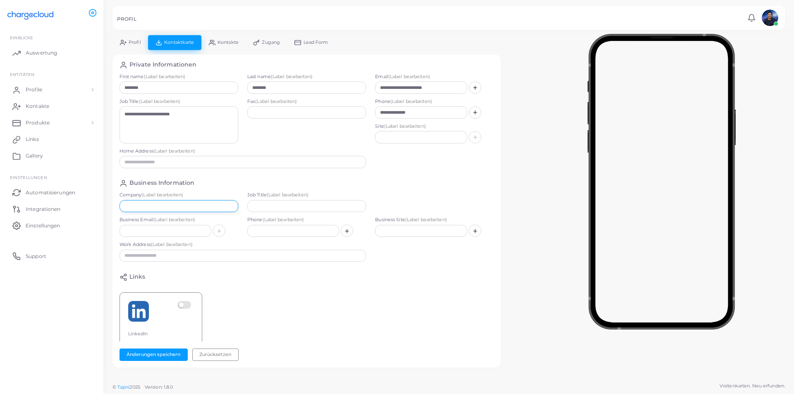 Image resolution: width=794 pixels, height=394 pixels. What do you see at coordinates (163, 65) in the screenshot?
I see `h4: Private Informationen` at bounding box center [163, 65].